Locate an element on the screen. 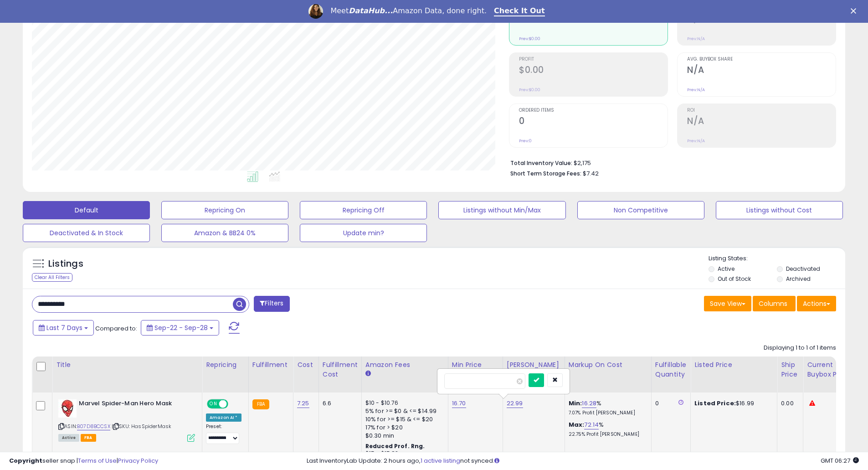 The image size is (868, 470). h2: $0.00 is located at coordinates (594, 71).